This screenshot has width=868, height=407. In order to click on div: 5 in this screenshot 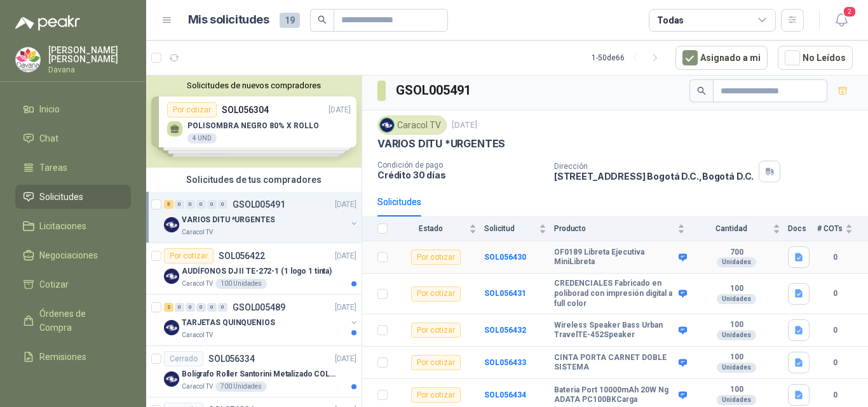, I will do `click(168, 204)`.